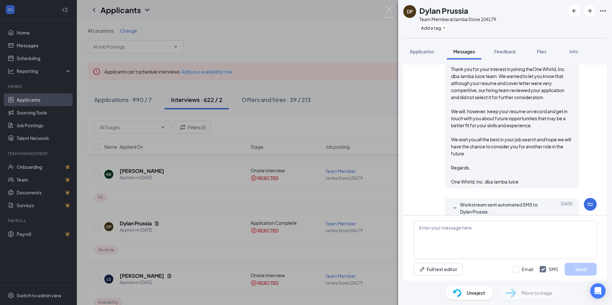 This screenshot has width=612, height=305. Describe the element at coordinates (438, 270) in the screenshot. I see `button: Full text editorPen` at that location.